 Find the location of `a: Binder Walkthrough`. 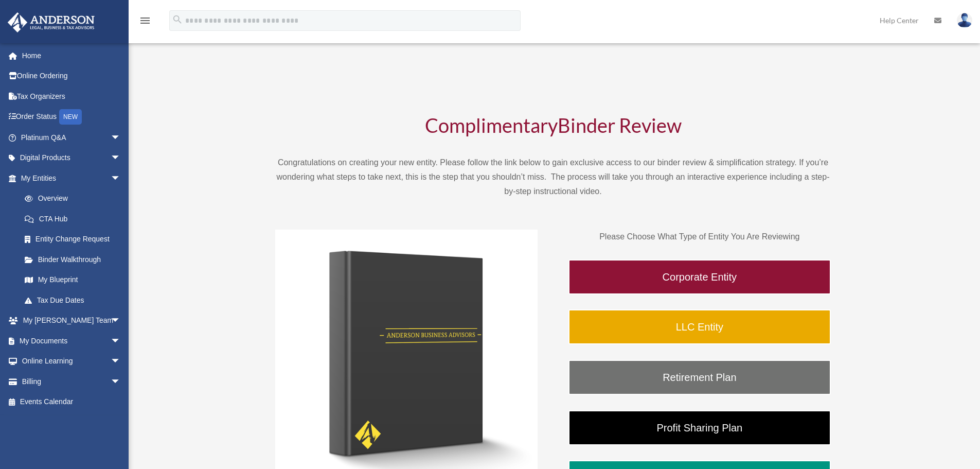

a: Binder Walkthrough is located at coordinates (72, 259).